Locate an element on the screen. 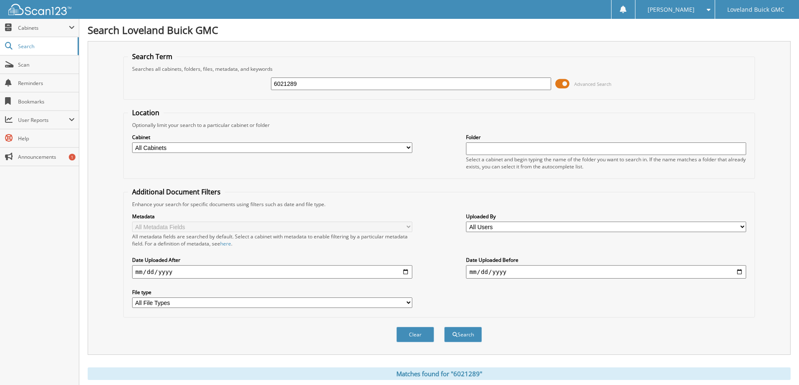 The height and width of the screenshot is (385, 799). span: Announcements is located at coordinates (46, 157).